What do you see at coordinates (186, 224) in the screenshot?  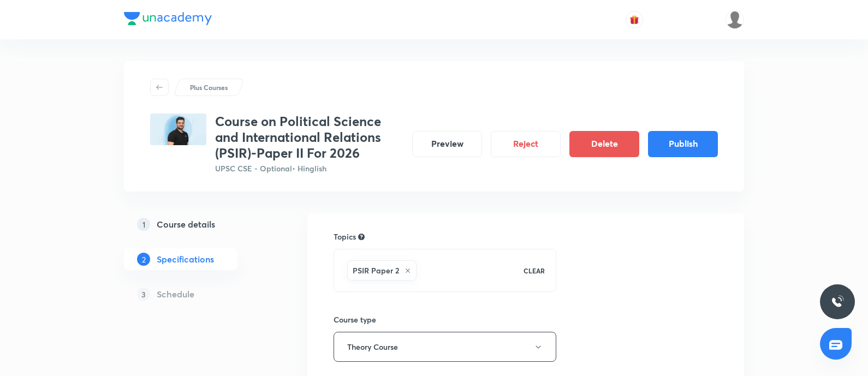 I see `h5: Course details` at bounding box center [186, 224].